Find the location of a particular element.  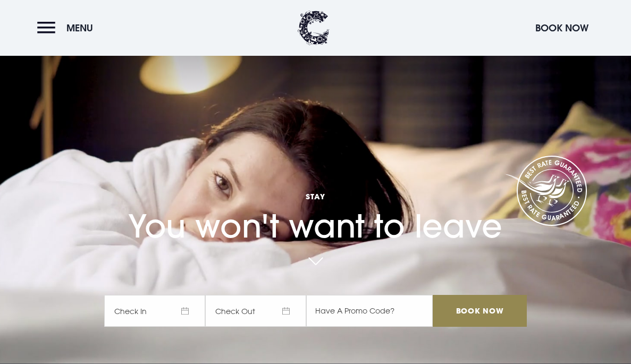

input: Have A Promo Code? is located at coordinates (369, 311).